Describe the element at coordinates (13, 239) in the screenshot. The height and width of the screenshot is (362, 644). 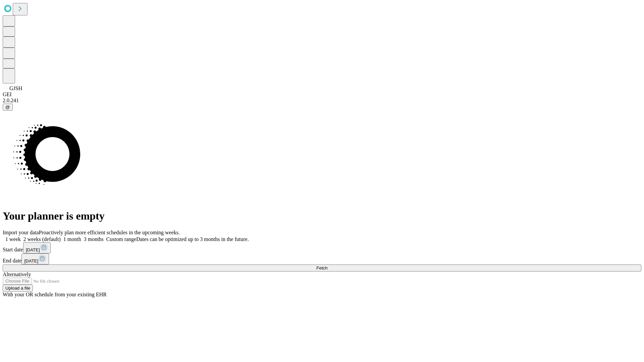
I see `span: 1 week` at that location.